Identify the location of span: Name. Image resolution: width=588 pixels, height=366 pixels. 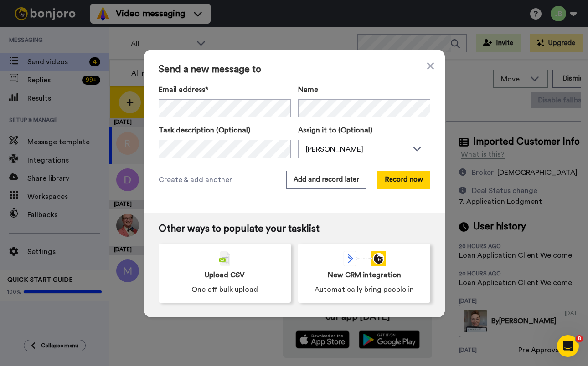
(308, 89).